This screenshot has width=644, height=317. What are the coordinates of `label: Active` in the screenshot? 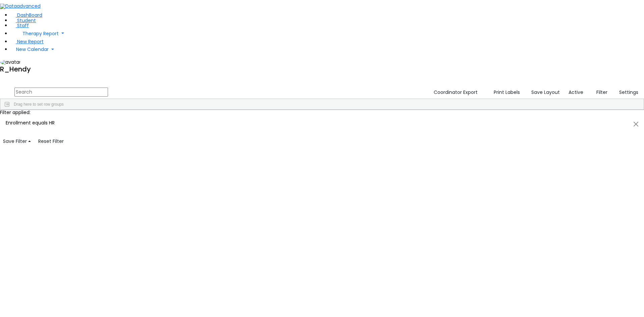 It's located at (576, 92).